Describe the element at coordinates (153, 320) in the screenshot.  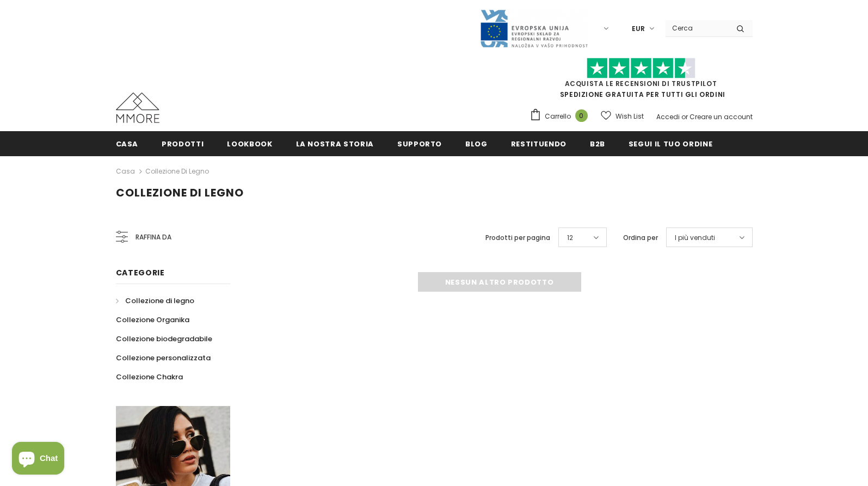
I see `a: Collezione Organika` at that location.